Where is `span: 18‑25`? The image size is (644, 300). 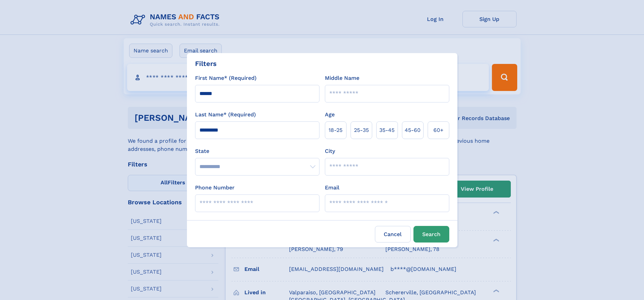
span: 18‑25 is located at coordinates (335, 130).